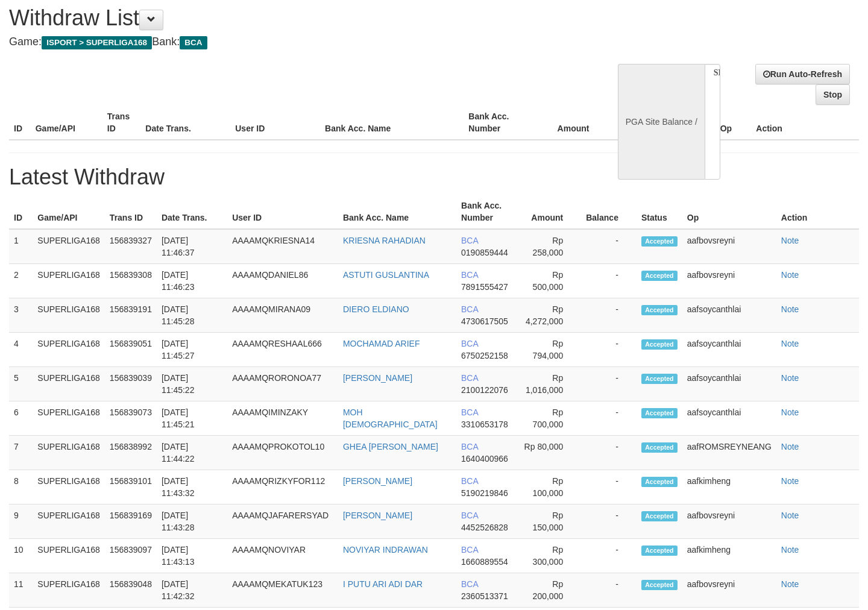 The height and width of the screenshot is (610, 868). What do you see at coordinates (485, 424) in the screenshot?
I see `span: 3310653178` at bounding box center [485, 424].